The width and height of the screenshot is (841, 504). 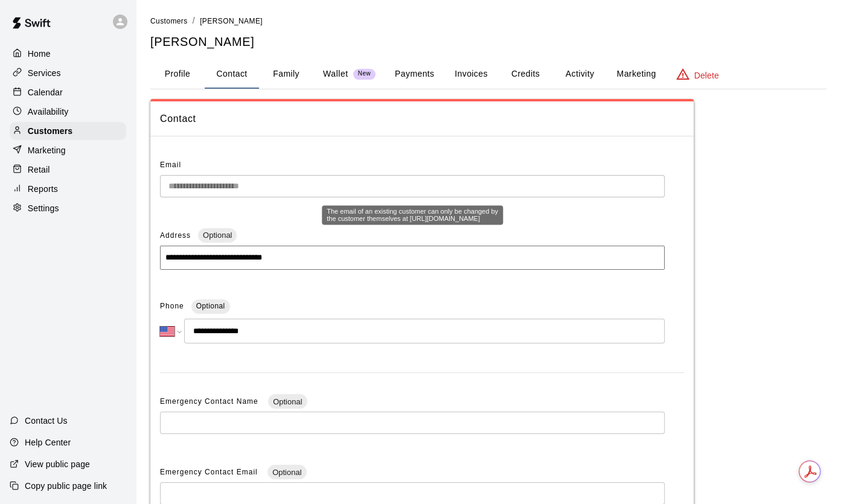 What do you see at coordinates (68, 131) in the screenshot?
I see `div: Customers` at bounding box center [68, 131].